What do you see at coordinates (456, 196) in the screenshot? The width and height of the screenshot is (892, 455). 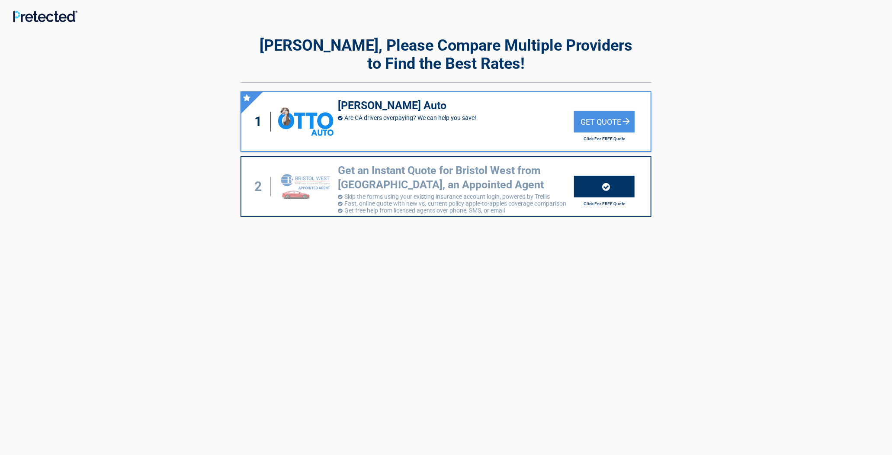 I see `li: Skip the forms using your existing insurance account login, powered by Trellis` at bounding box center [456, 196].